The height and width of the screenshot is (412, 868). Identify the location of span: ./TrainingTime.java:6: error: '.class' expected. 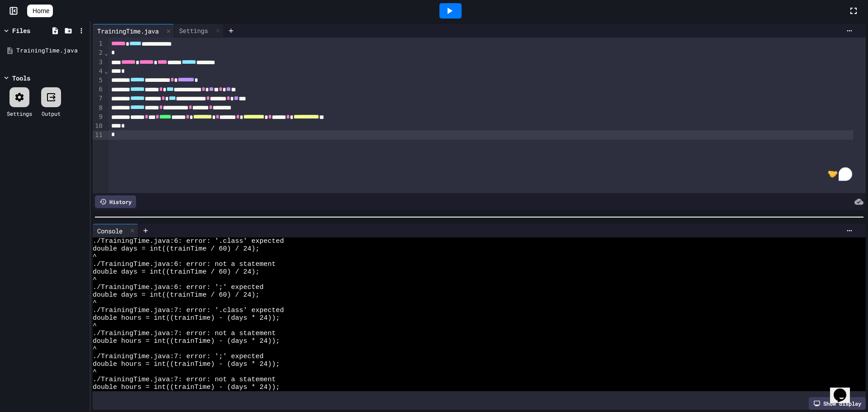
(188, 241).